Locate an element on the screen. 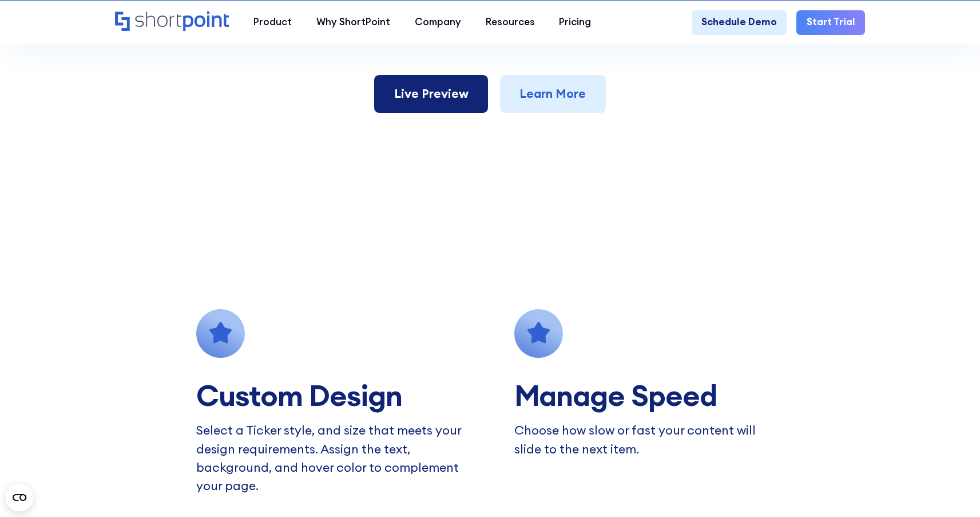 The width and height of the screenshot is (980, 517). p: Choose how slow or fast your content will slide to the next item. is located at coordinates (649, 439).